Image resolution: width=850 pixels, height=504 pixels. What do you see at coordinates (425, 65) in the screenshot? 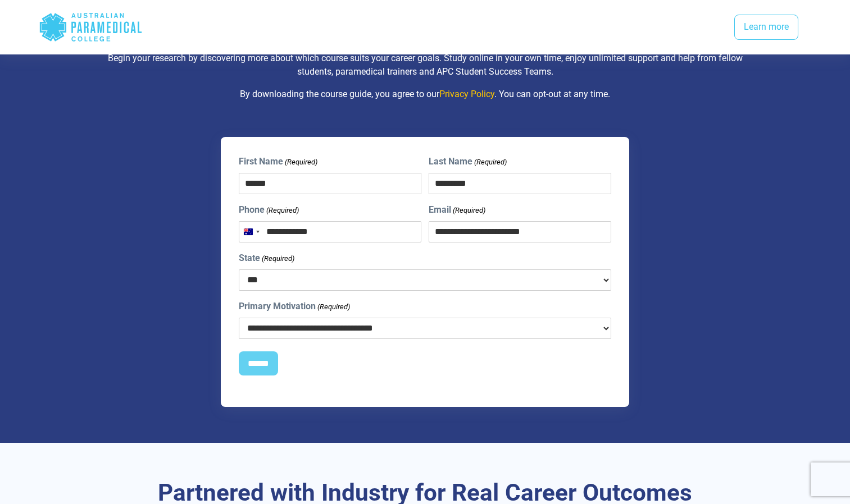
I see `p: Begin your research by discovering more about which course suits your career goals. Study online ...` at bounding box center [425, 65].